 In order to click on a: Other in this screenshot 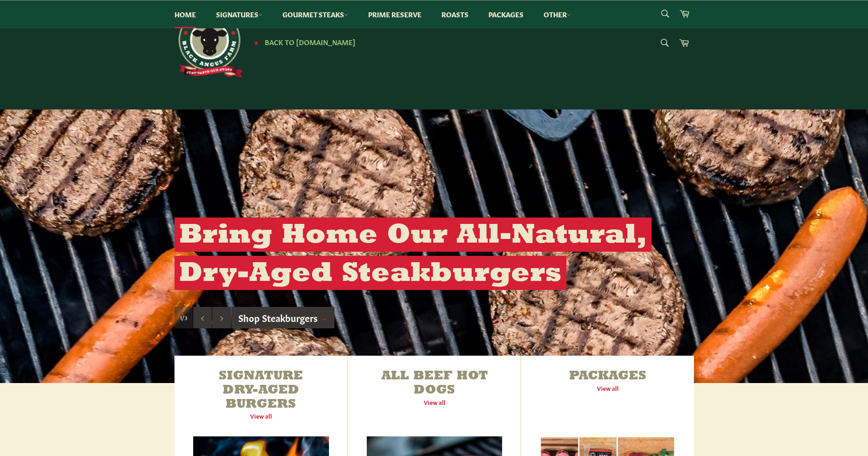, I will do `click(558, 14)`.